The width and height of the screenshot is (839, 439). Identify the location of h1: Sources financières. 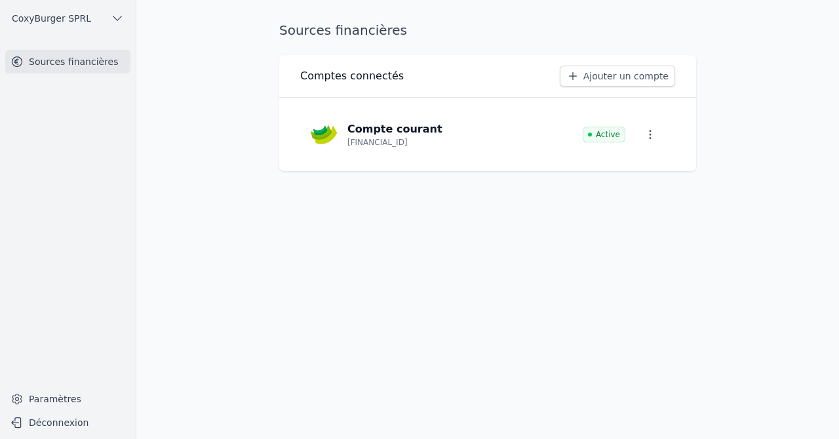
(343, 30).